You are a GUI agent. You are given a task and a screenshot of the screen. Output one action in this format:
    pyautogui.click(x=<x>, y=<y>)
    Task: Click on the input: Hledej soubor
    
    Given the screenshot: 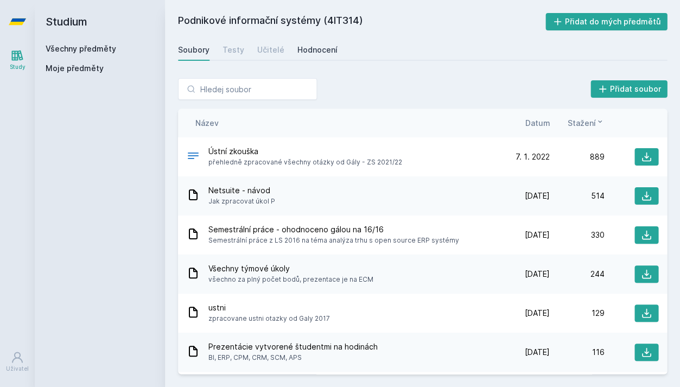 What is the action you would take?
    pyautogui.click(x=248, y=89)
    